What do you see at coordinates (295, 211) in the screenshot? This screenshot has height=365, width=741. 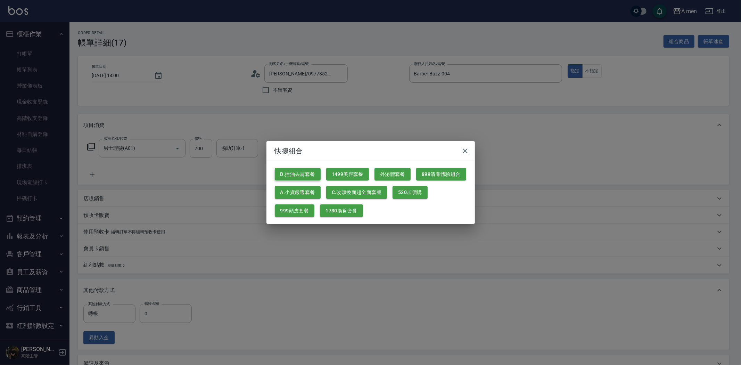 I see `button: 999頭皮套餐` at bounding box center [295, 211].